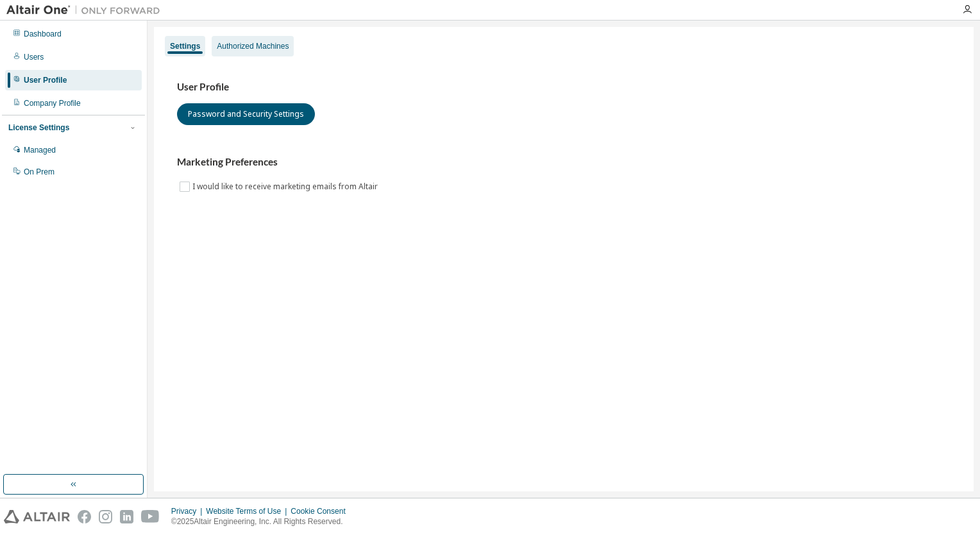 The height and width of the screenshot is (535, 980). I want to click on div: Website Terms of Use, so click(248, 511).